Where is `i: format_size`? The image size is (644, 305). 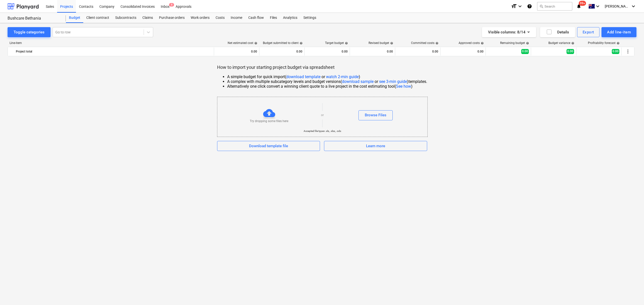 i: format_size is located at coordinates (514, 6).